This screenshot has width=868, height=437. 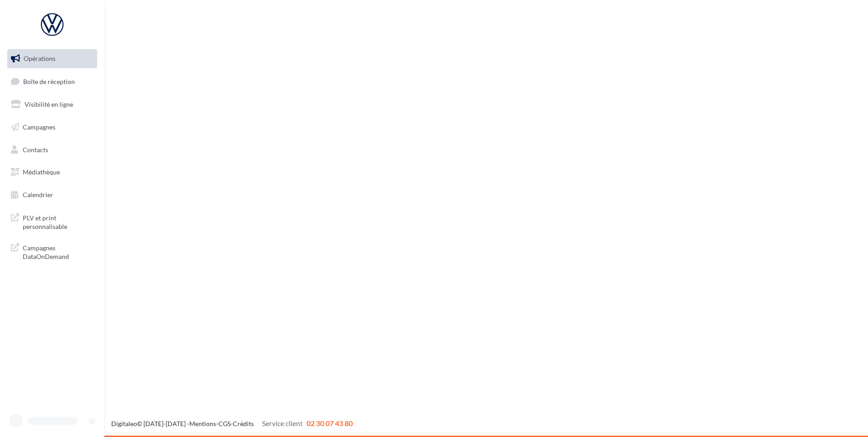 What do you see at coordinates (58, 221) in the screenshot?
I see `span: PLV et print personnalisable` at bounding box center [58, 221].